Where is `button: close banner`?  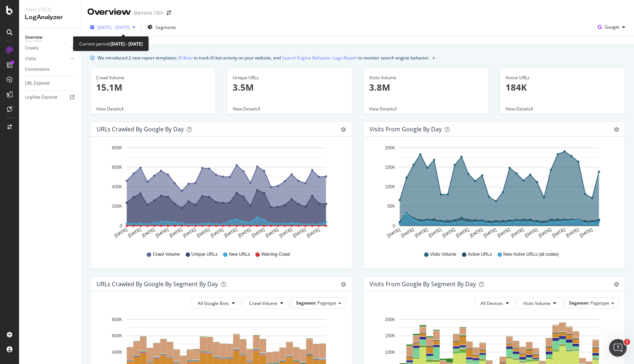
button: close banner is located at coordinates (434, 58).